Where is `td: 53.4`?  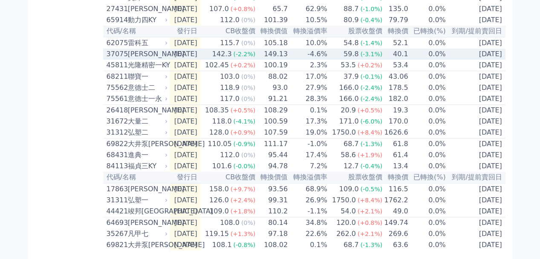 td: 53.4 is located at coordinates (395, 65).